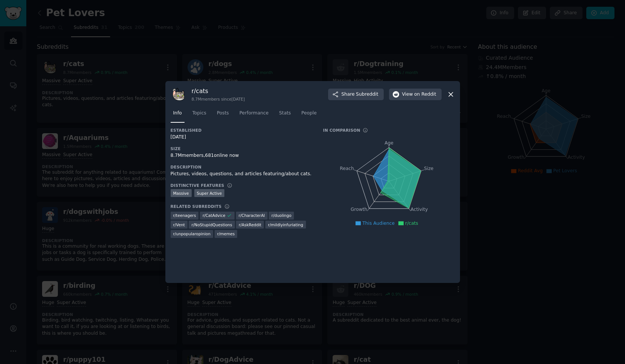 The height and width of the screenshot is (364, 625). I want to click on span: View, so click(419, 95).